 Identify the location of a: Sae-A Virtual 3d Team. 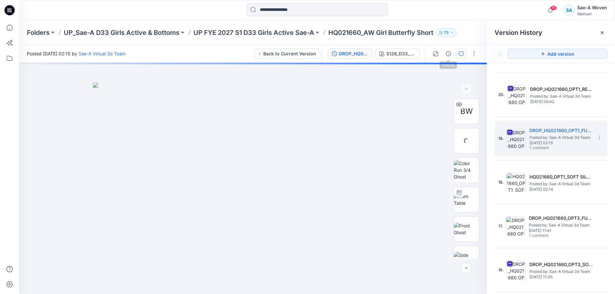
(102, 53).